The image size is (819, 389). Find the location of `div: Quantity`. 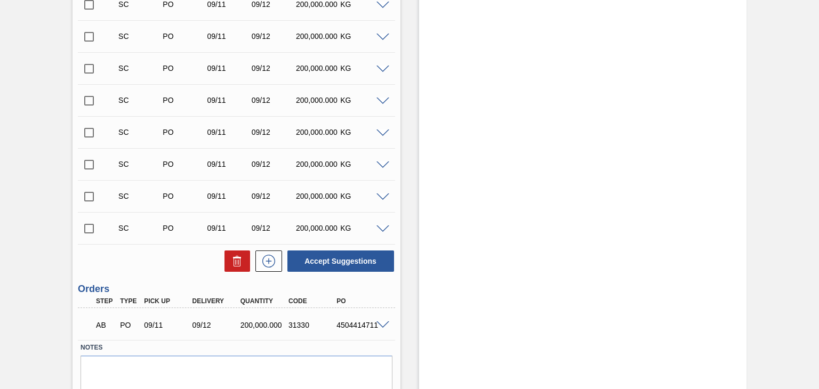

div: Quantity is located at coordinates (264, 301).